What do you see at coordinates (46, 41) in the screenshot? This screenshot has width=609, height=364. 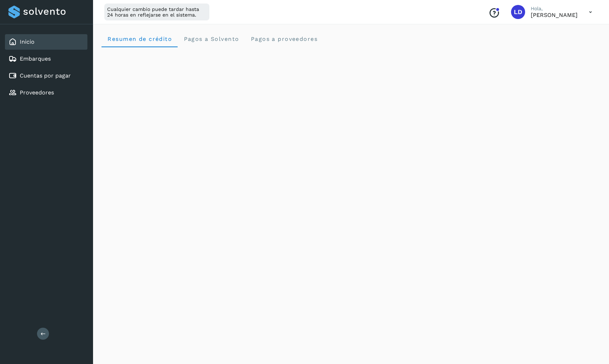 I see `div: Inicio` at bounding box center [46, 41].